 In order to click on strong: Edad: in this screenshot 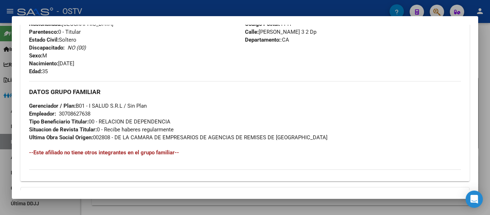, I will do `click(35, 71)`.